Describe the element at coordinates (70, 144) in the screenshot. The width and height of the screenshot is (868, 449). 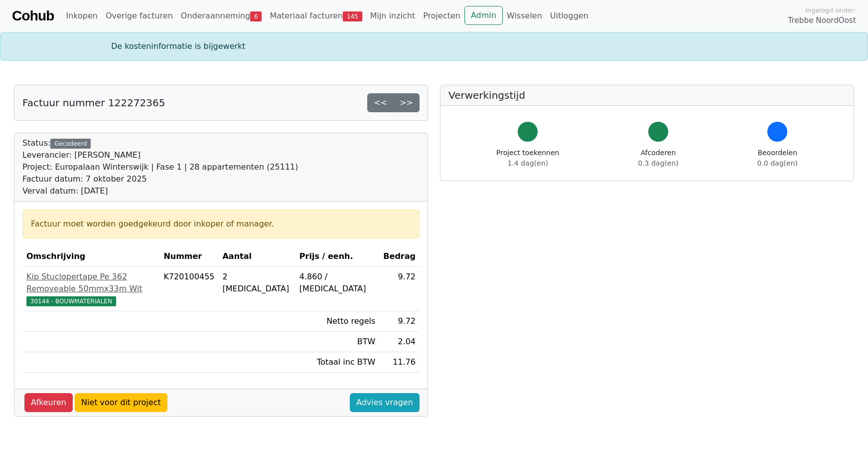
I see `div: Gecodeerd` at that location.